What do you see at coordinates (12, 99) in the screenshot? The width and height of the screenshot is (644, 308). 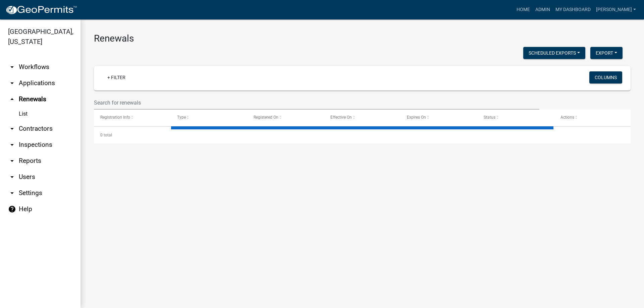 I see `i: arrow_drop_up` at bounding box center [12, 99].